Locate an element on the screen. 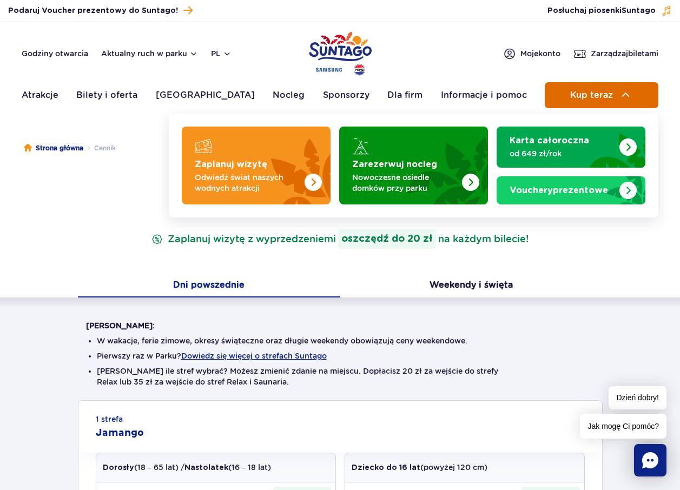 The width and height of the screenshot is (680, 490). a: Sponsorzy is located at coordinates (346, 95).